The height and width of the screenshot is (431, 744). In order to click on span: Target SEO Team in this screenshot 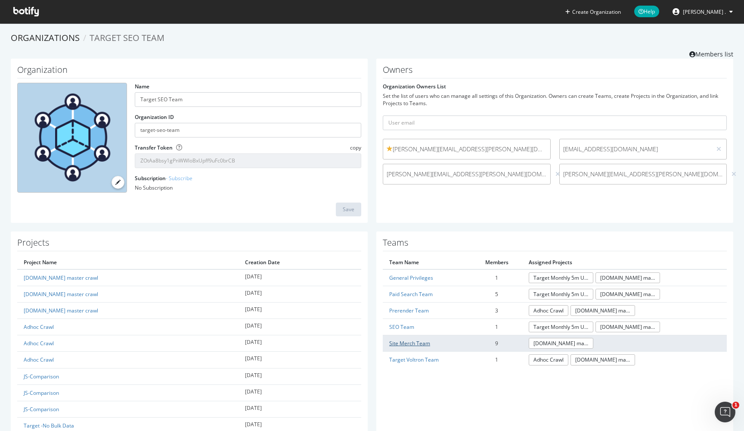, I will do `click(127, 37)`.